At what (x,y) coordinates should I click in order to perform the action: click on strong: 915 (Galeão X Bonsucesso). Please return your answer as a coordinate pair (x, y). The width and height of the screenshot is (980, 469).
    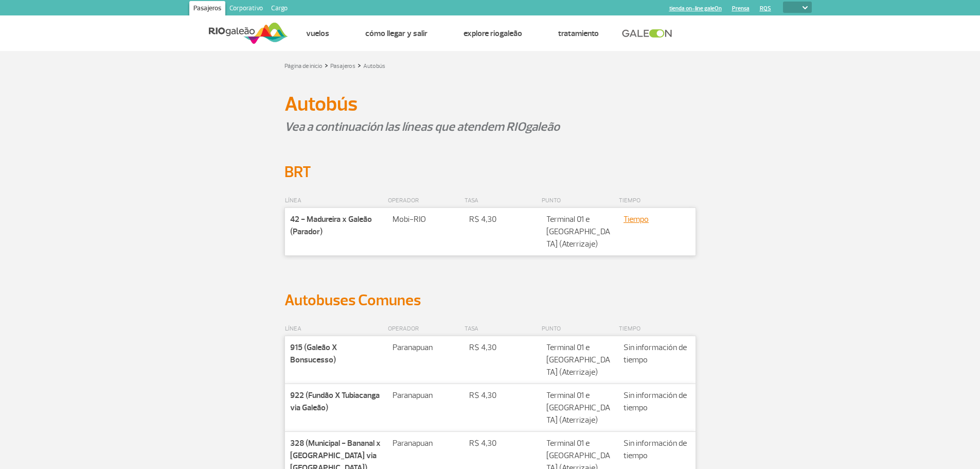
    Looking at the image, I should click on (313, 353).